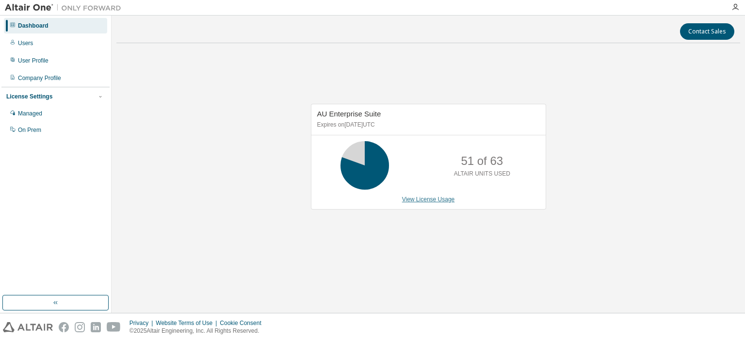 Image resolution: width=745 pixels, height=341 pixels. Describe the element at coordinates (114, 327) in the screenshot. I see `img: youtube.svg` at that location.